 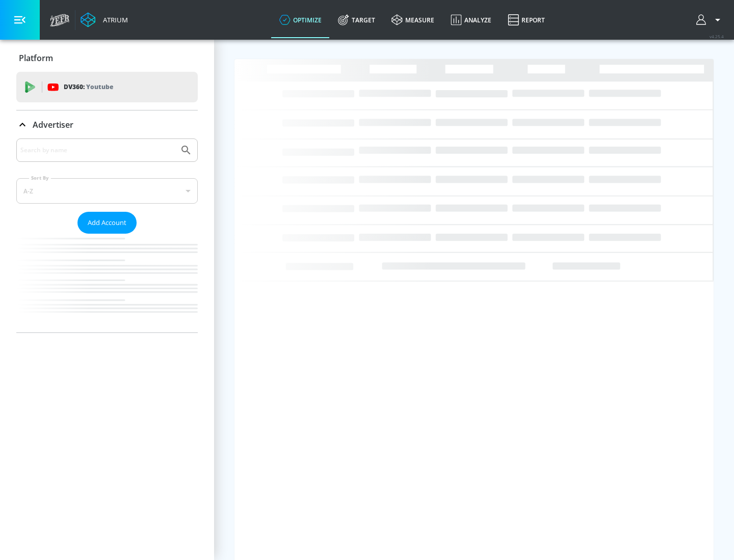 What do you see at coordinates (104, 20) in the screenshot?
I see `a: Atrium` at bounding box center [104, 20].